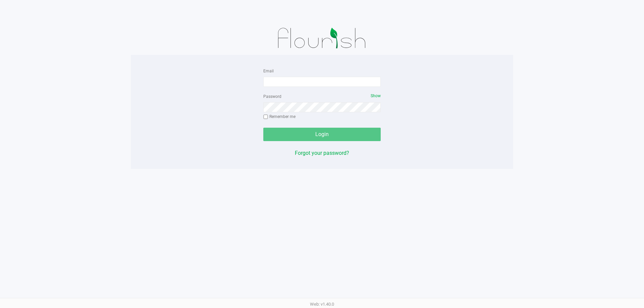 The height and width of the screenshot is (308, 644). I want to click on span: Web: v1.40.0, so click(322, 304).